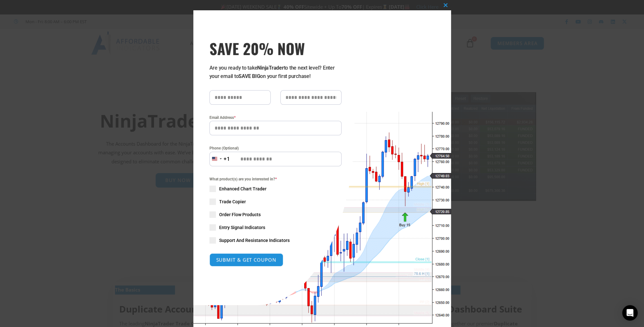 The image size is (644, 327). What do you see at coordinates (220, 159) in the screenshot?
I see `button: Selected country` at bounding box center [220, 159].